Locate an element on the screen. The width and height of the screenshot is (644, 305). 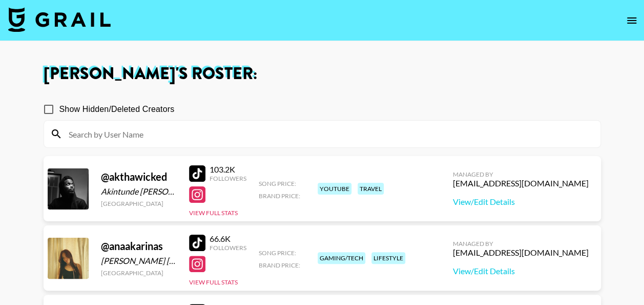
div: @ akthawicked is located at coordinates (139, 176).